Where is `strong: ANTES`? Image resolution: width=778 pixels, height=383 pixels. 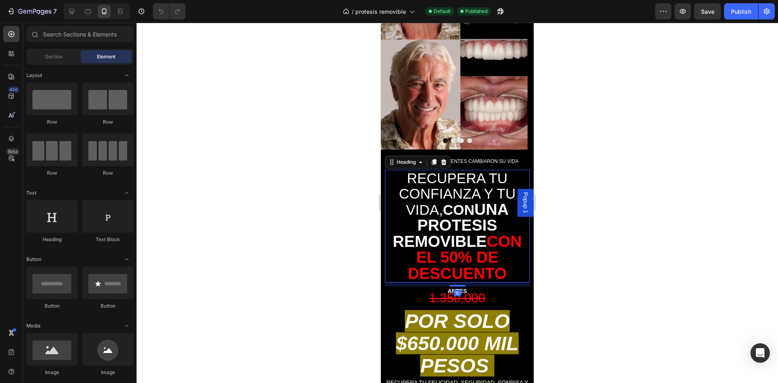
strong: ANTES is located at coordinates (76, 268).